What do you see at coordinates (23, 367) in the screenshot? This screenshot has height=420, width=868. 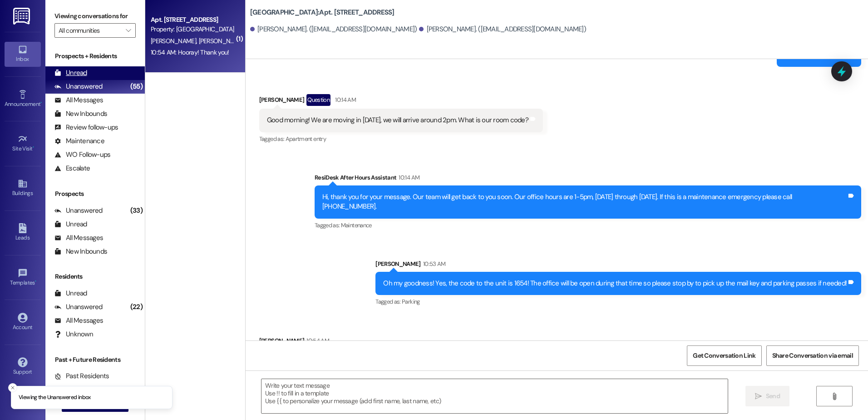 I see `a: Support` at bounding box center [23, 367].